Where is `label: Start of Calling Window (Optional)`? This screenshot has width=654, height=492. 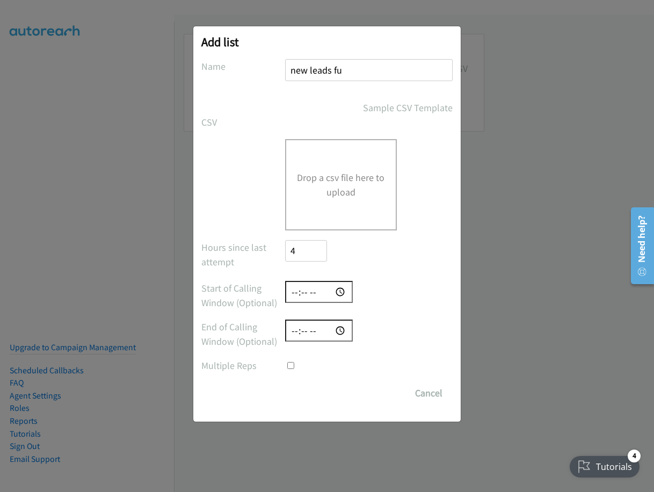
label: Start of Calling Window (Optional) is located at coordinates (243, 295).